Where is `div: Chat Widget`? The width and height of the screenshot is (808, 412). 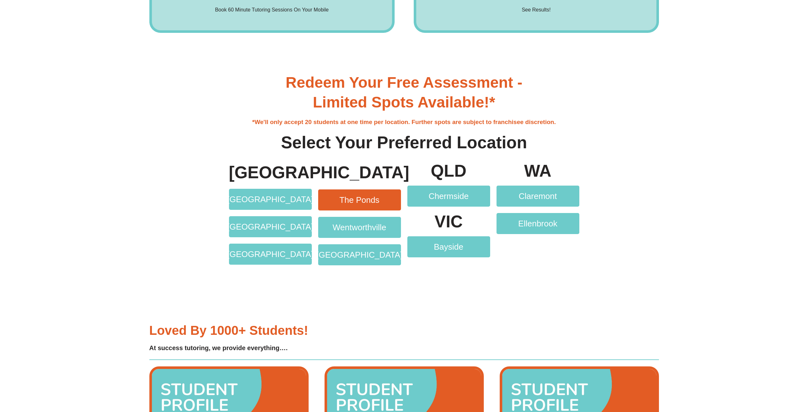 div: Chat Widget is located at coordinates (755, 376).